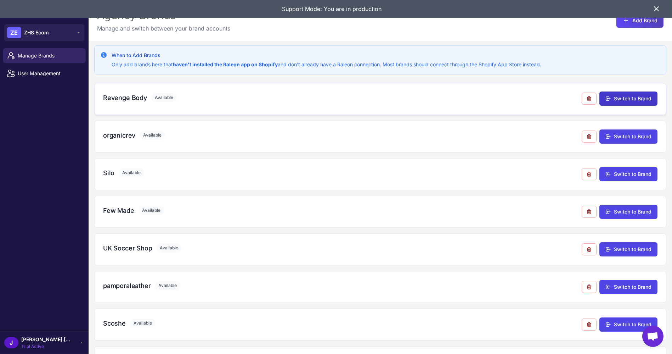  Describe the element at coordinates (225, 64) in the screenshot. I see `strong: haven't installed the Raleon app on Shopify` at that location.